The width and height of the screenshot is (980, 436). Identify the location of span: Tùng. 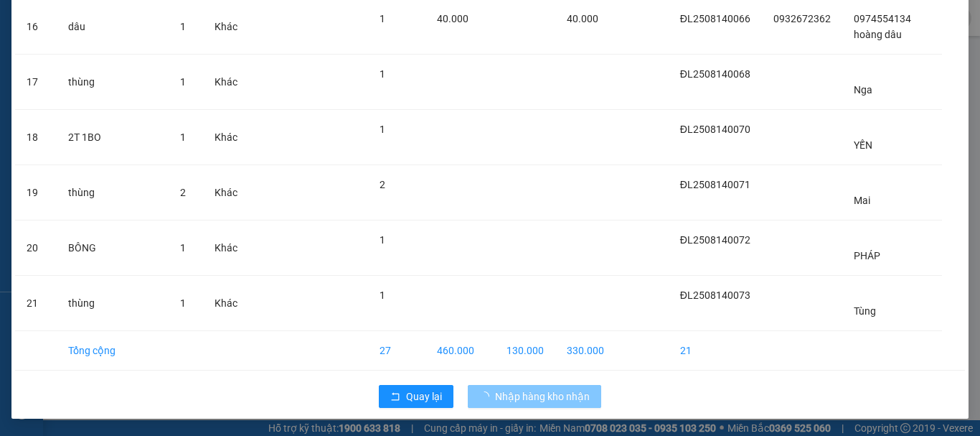
(864, 311).